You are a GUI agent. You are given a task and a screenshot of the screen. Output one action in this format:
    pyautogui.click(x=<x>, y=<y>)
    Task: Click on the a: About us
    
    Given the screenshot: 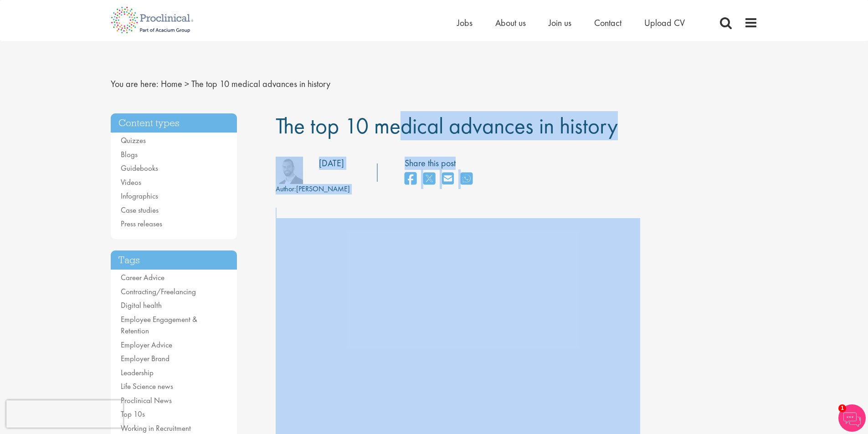 What is the action you would take?
    pyautogui.click(x=510, y=23)
    